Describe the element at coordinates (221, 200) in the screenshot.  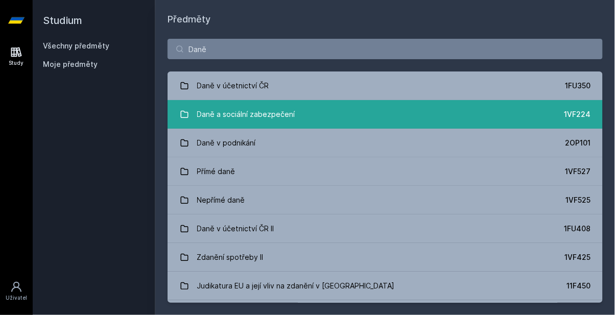
I see `div: Nepřímé daně` at that location.